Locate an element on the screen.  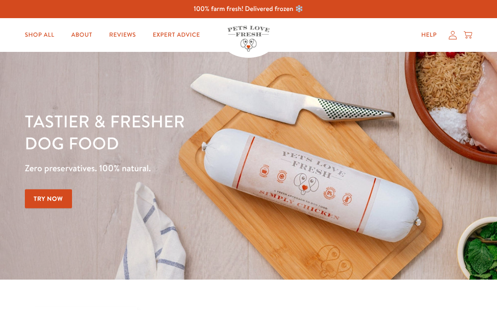
a: Expert Advice is located at coordinates (176, 35).